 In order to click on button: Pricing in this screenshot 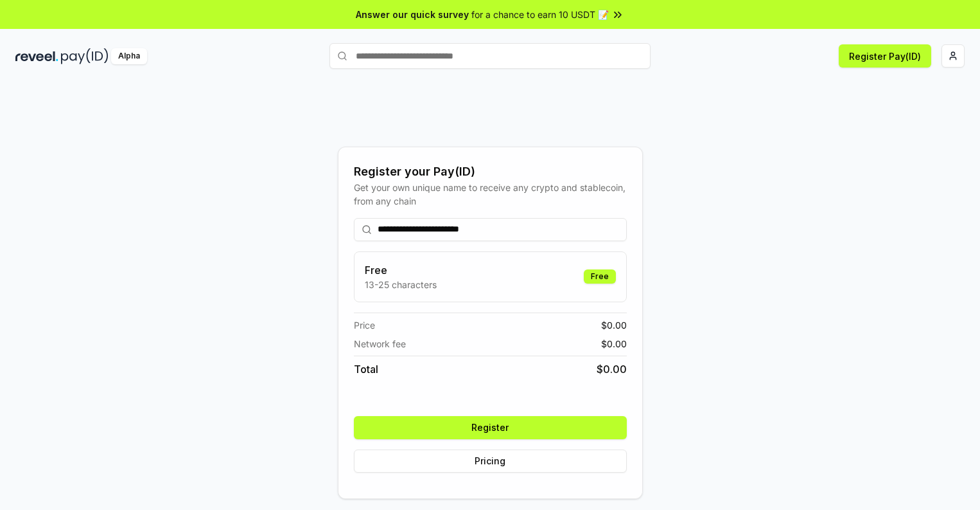, I will do `click(490, 461)`.